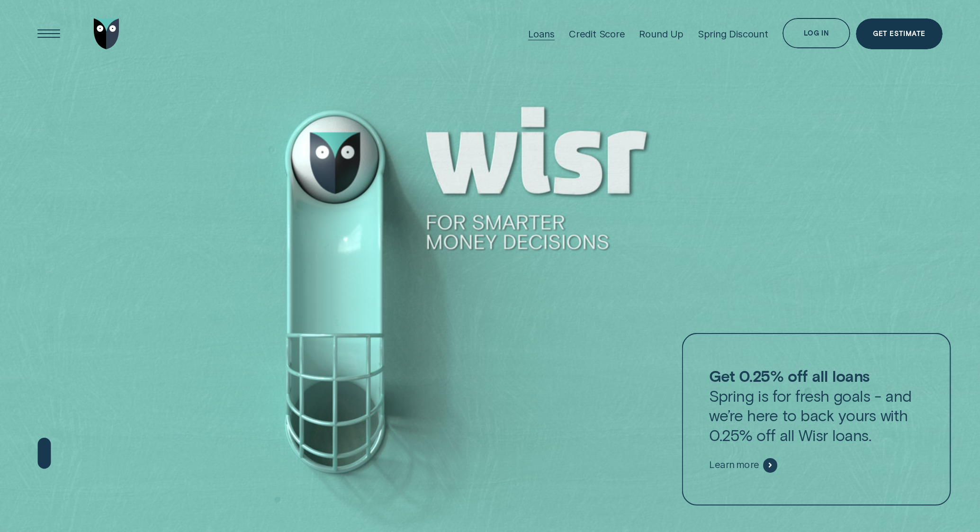 The image size is (980, 532). I want to click on p: Spring is for fresh goals - and we’re here to back yours with 0.25% off all Wisr loans., so click(816, 406).